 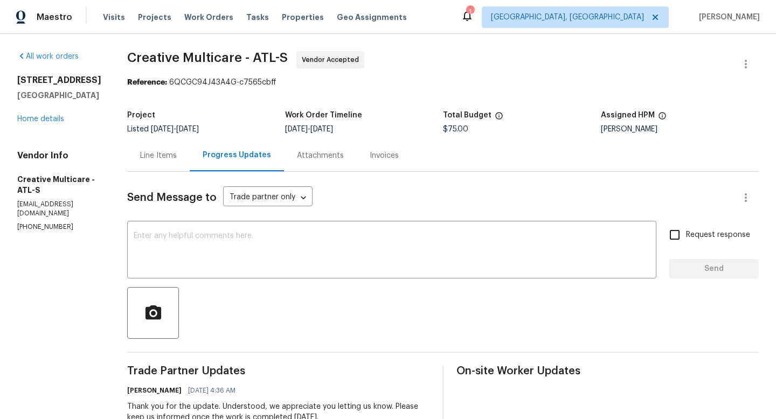 What do you see at coordinates (332, 60) in the screenshot?
I see `span: Vendor Accepted` at bounding box center [332, 60].